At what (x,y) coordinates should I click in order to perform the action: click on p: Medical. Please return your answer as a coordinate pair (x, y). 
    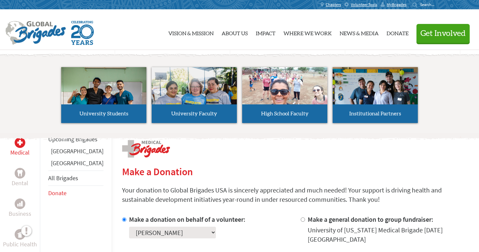
    Looking at the image, I should click on (20, 153).